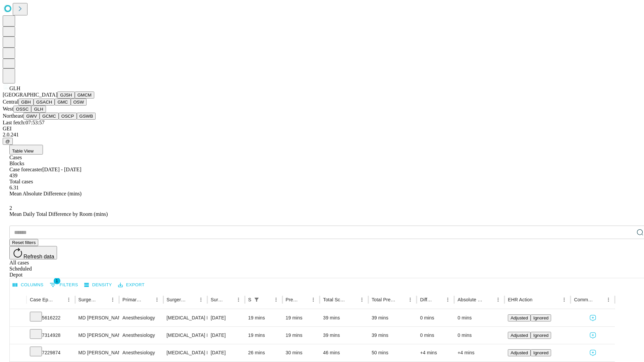 This screenshot has height=362, width=644. Describe the element at coordinates (50, 318) in the screenshot. I see `div: 5616222` at that location.